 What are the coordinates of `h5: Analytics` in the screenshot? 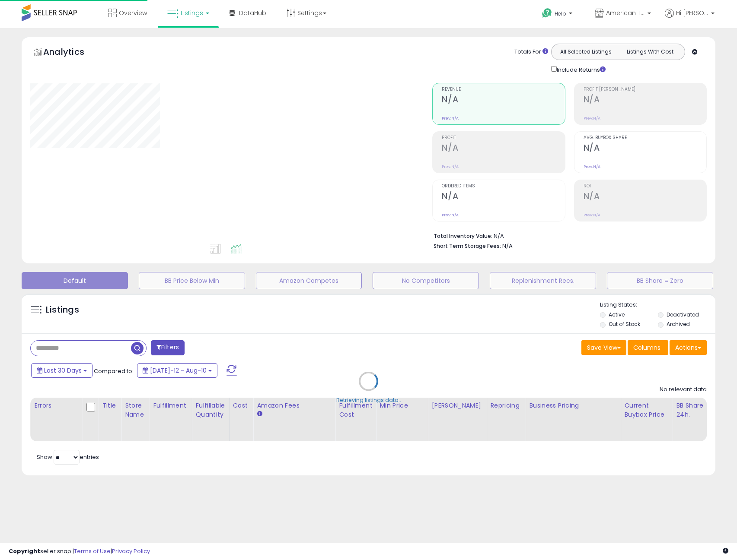 It's located at (72, 52).